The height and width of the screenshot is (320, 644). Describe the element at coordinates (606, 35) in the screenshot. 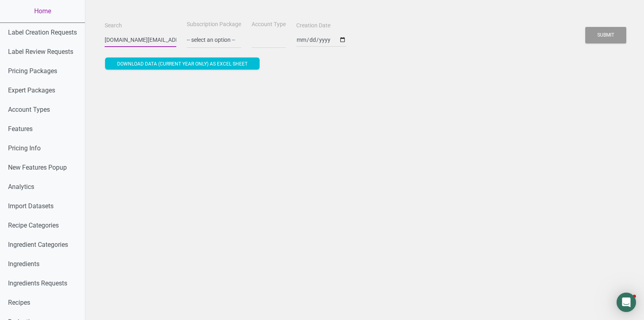

I see `button: Submit` at that location.